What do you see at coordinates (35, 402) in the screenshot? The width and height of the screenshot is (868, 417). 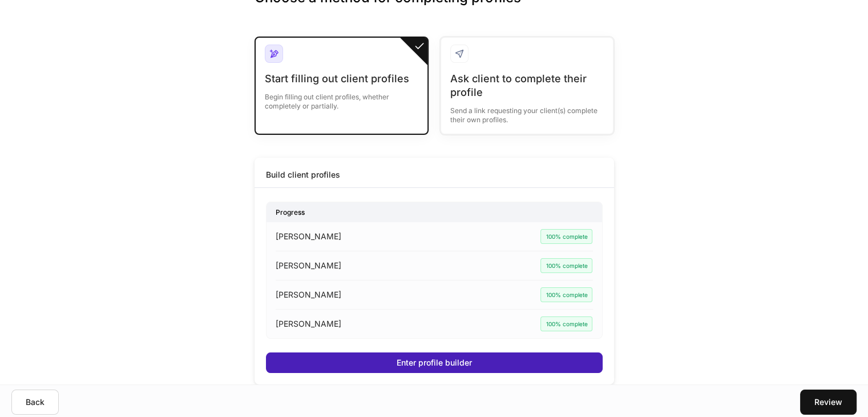 I see `button: Back` at bounding box center [35, 402].